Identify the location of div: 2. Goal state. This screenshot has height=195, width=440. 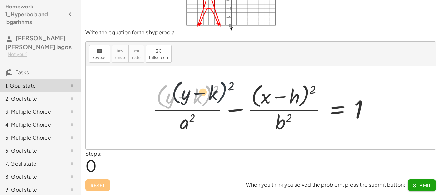
(31, 99).